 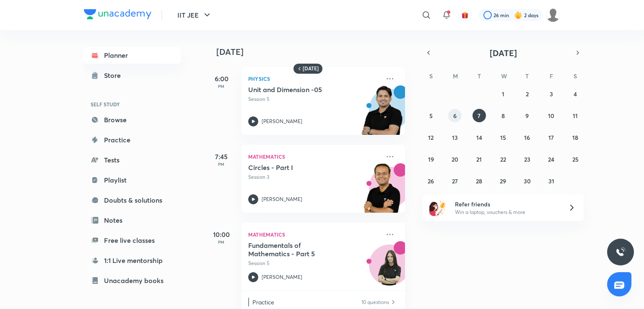 What do you see at coordinates (221, 79) in the screenshot?
I see `h5: 6:00` at bounding box center [221, 79].